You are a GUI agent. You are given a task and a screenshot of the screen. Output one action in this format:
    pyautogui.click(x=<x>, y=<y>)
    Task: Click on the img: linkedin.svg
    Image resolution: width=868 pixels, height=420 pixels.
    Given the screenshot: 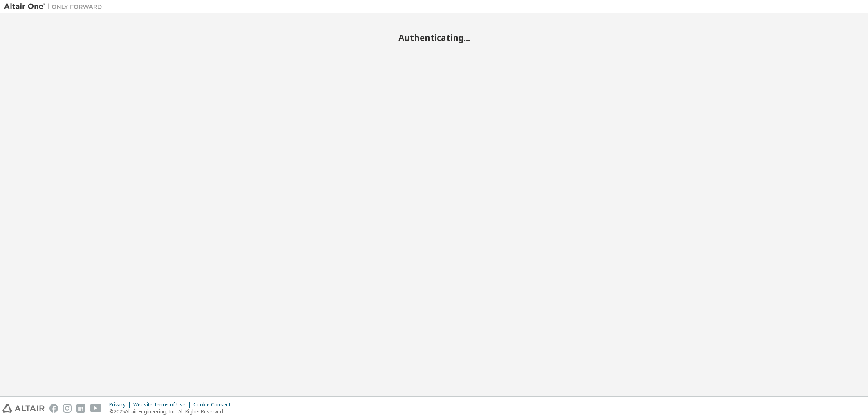 What is the action you would take?
    pyautogui.click(x=81, y=408)
    